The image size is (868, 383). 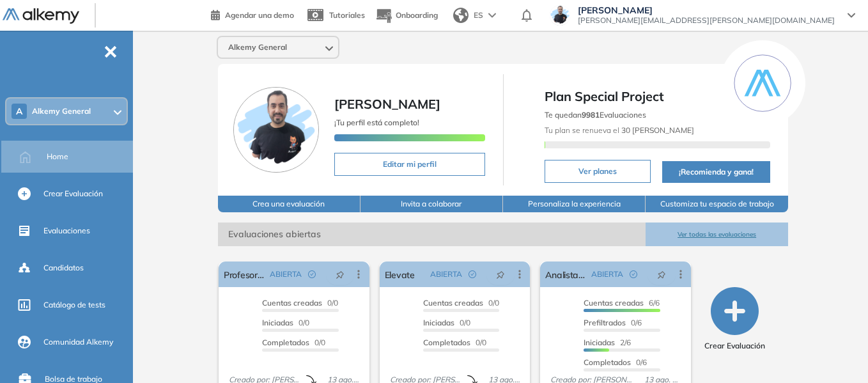 What do you see at coordinates (19, 111) in the screenshot?
I see `span: A` at bounding box center [19, 111].